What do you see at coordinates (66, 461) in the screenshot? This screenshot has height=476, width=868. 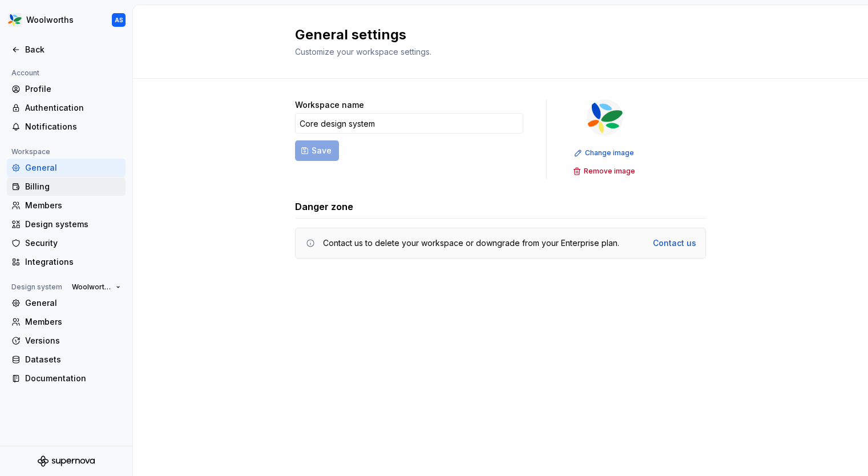 I see `a: Supernova Logo` at bounding box center [66, 461].